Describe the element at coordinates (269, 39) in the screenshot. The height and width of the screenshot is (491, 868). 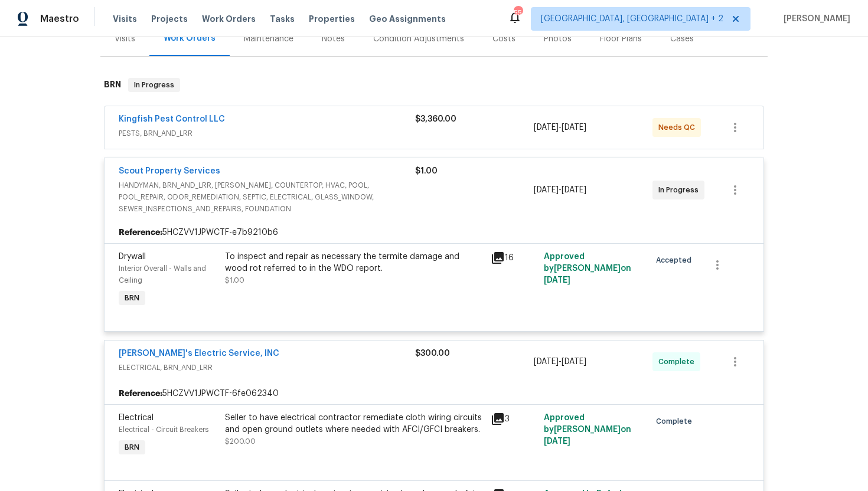
I see `div: Maintenance` at that location.